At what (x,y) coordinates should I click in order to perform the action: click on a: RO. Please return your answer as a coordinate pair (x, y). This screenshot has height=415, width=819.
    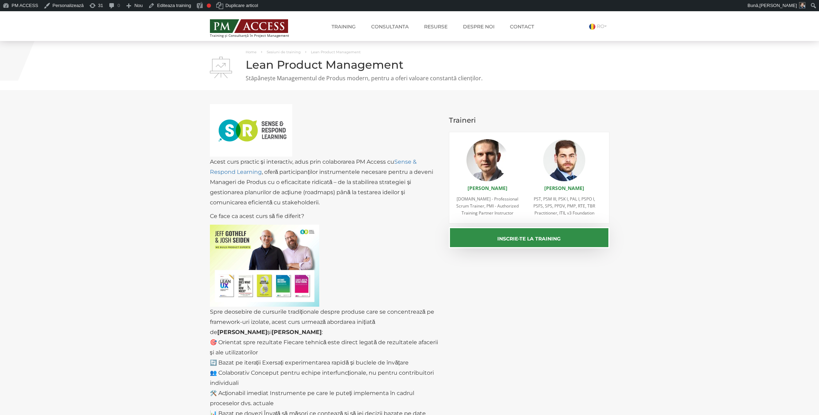
    Looking at the image, I should click on (599, 26).